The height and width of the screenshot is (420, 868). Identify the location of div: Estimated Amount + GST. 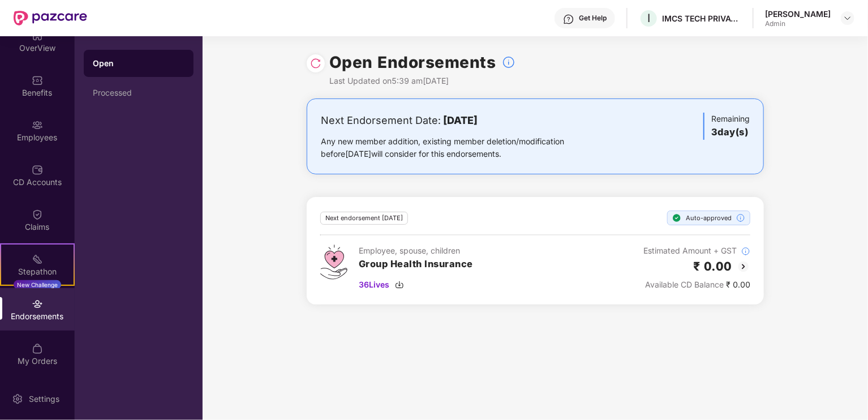
(697, 251).